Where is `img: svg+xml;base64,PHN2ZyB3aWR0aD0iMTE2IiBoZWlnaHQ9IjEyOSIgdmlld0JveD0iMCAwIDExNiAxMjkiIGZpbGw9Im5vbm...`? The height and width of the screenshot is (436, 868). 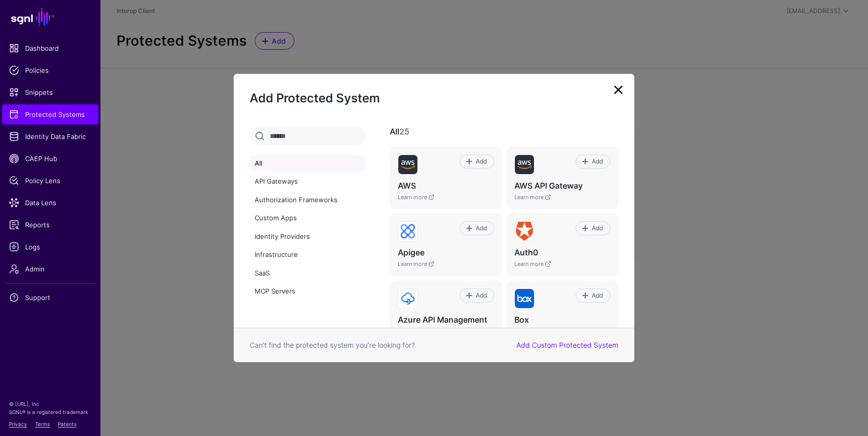
img: svg+xml;base64,PHN2ZyB3aWR0aD0iMTE2IiBoZWlnaHQ9IjEyOSIgdmlld0JveD0iMCAwIDExNiAxMjkiIGZpbGw9Im5vbm... is located at coordinates (524, 231).